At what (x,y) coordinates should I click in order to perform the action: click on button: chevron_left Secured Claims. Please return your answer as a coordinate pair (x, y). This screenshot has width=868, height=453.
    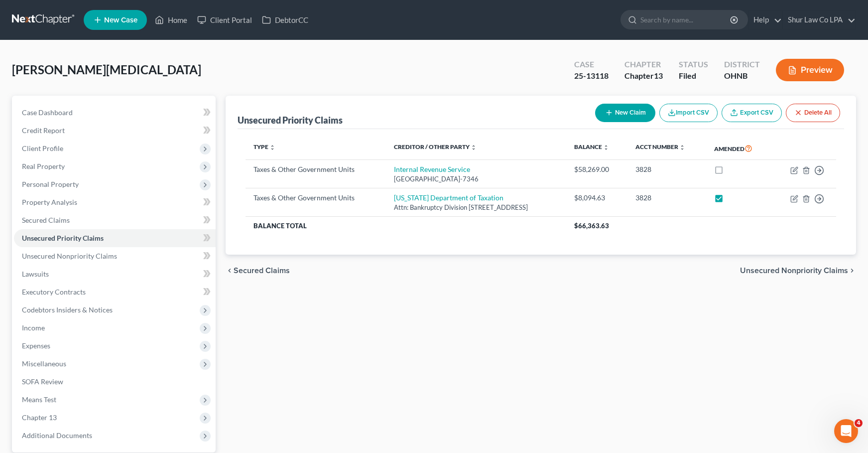
    Looking at the image, I should click on (257, 270).